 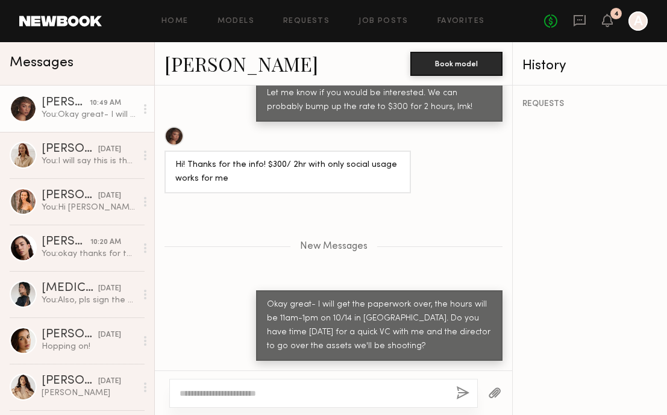 I want to click on a: Book model, so click(x=456, y=63).